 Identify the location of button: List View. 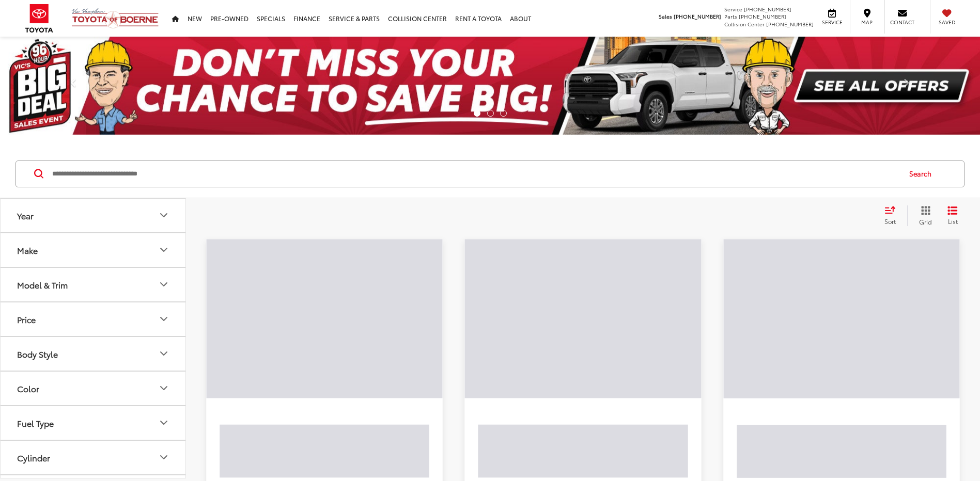
(953, 215).